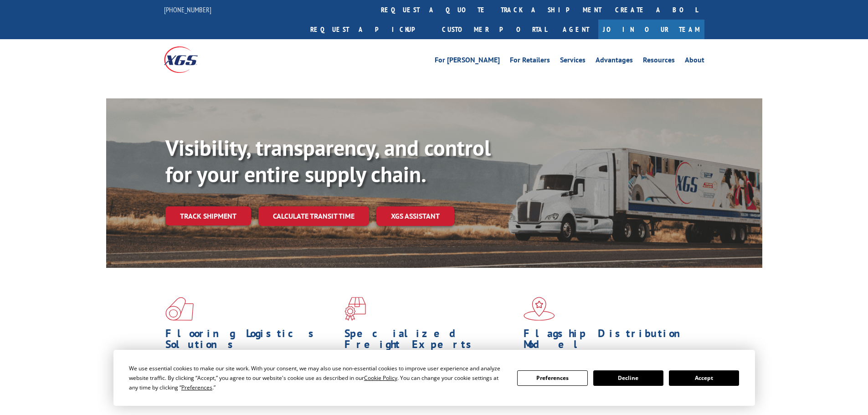 The image size is (868, 415). What do you see at coordinates (651, 29) in the screenshot?
I see `a: Join Our Team` at bounding box center [651, 29].